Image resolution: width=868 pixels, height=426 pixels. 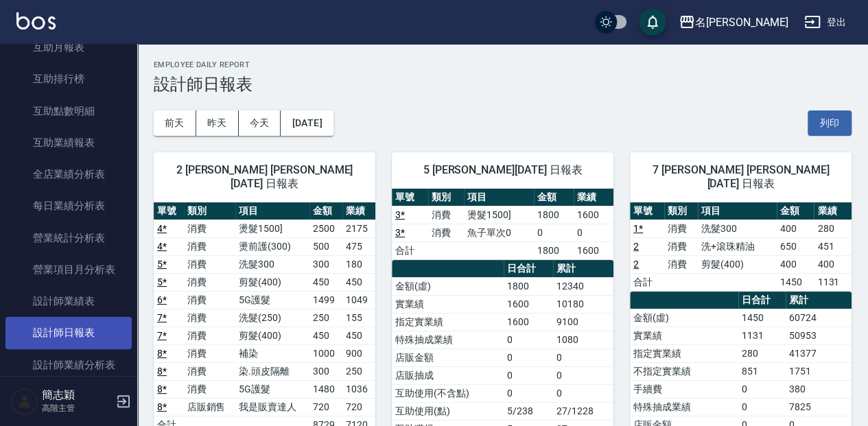 I want to click on td: 1751, so click(x=819, y=371).